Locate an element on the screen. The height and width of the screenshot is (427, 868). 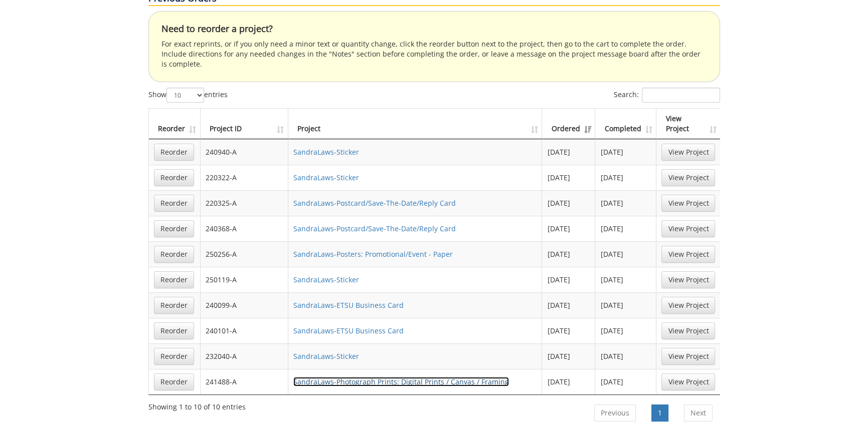
td: 240099-A is located at coordinates (245, 305).